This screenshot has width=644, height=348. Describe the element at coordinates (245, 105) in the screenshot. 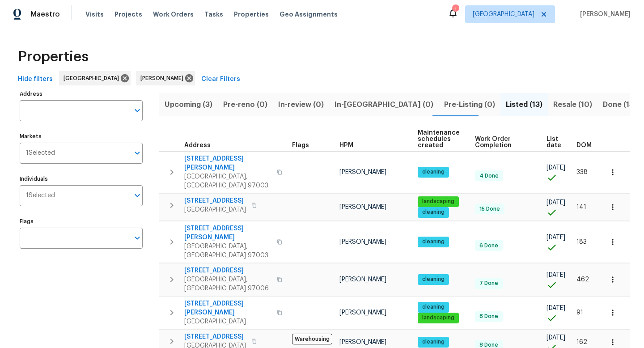

I see `span: Pre-reno (0)` at that location.